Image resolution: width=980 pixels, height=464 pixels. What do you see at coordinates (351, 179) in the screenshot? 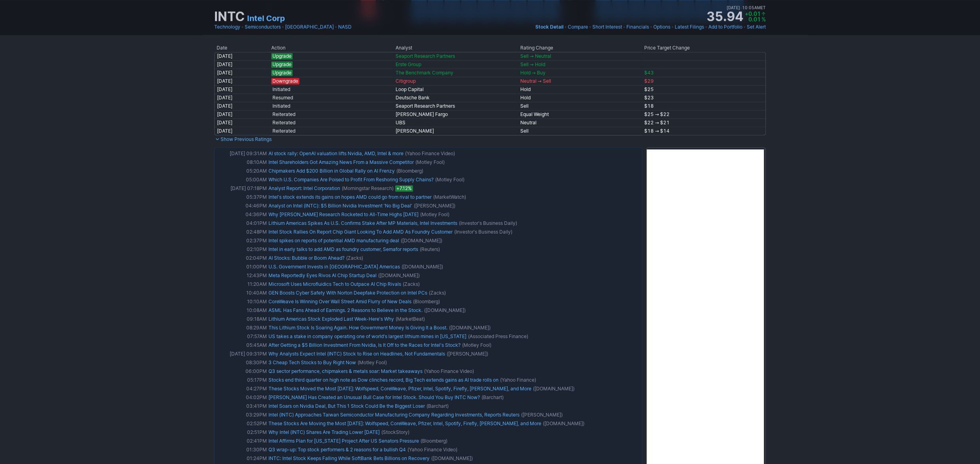
I see `a: Which U.S. Companies Are Poised to Profit From Reshoring Supply Chains?` at bounding box center [351, 179].